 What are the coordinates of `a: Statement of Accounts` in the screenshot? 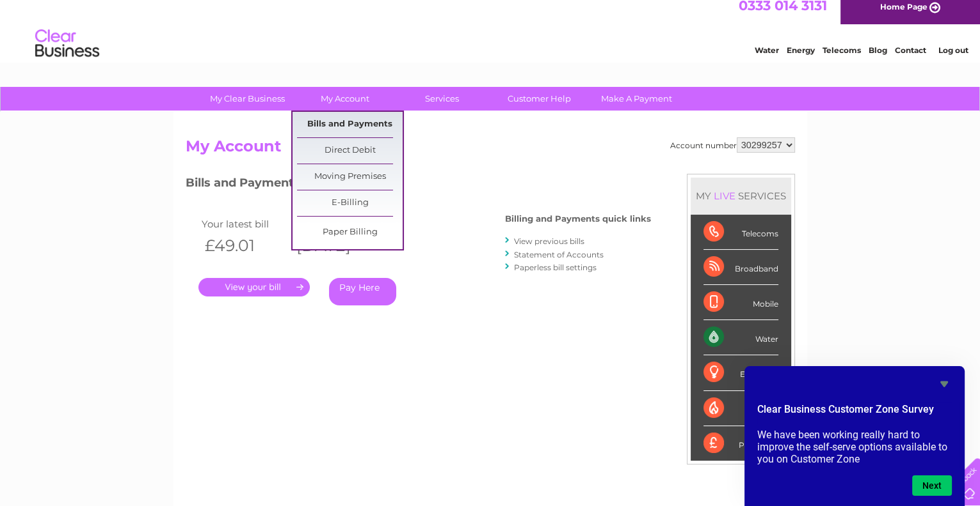 It's located at (559, 255).